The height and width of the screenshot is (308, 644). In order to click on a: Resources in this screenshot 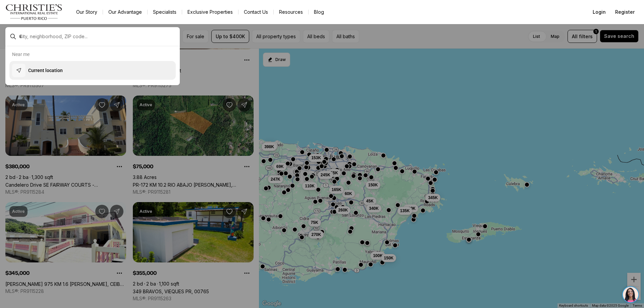, I will do `click(291, 12)`.